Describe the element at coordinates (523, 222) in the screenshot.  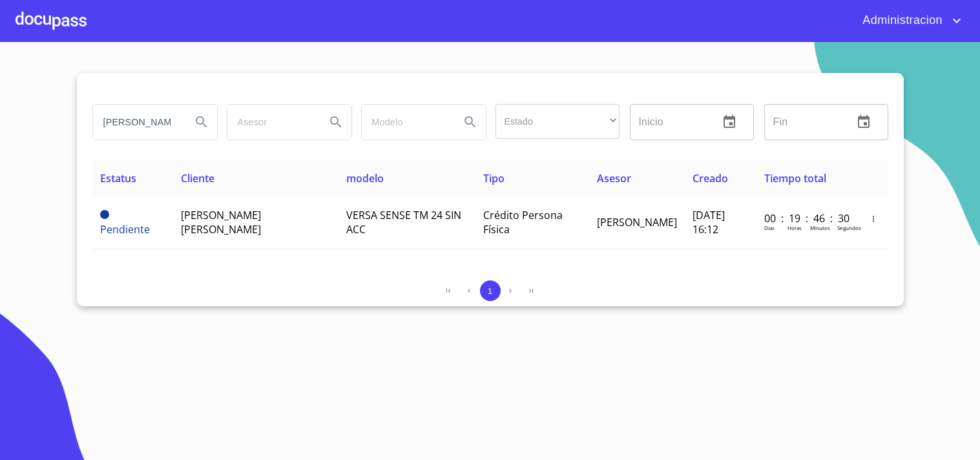
I see `span: Crédito Persona Física` at that location.